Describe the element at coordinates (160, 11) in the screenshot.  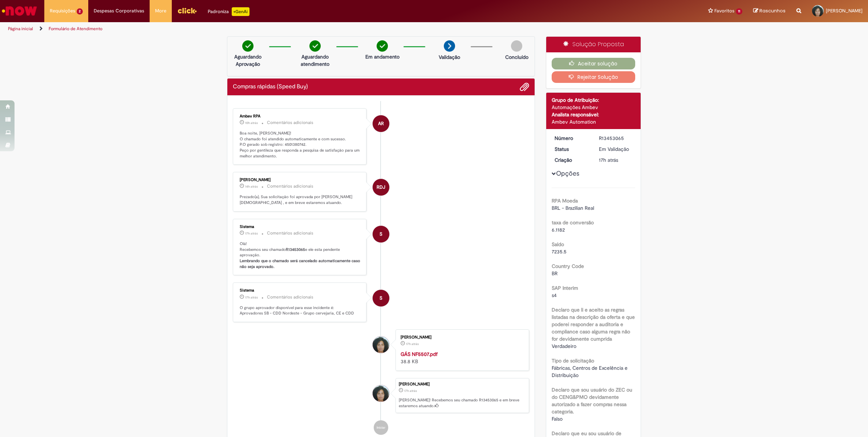
I see `span: More` at that location.